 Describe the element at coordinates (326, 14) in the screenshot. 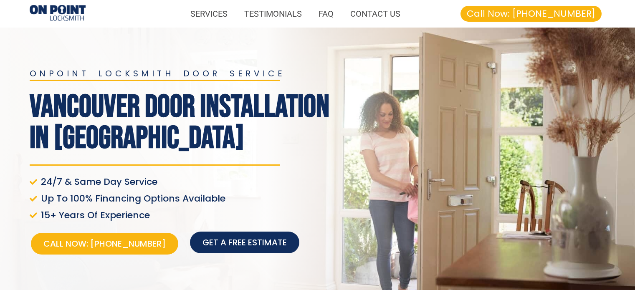

I see `a: FAQ` at that location.